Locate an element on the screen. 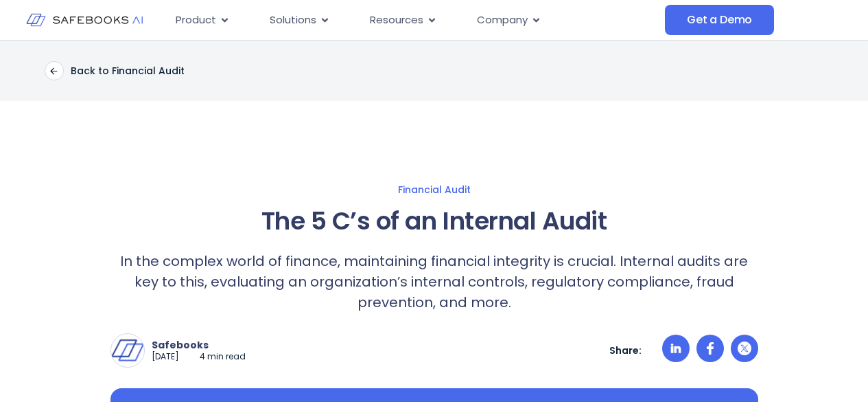  span: Resources is located at coordinates (397, 20).